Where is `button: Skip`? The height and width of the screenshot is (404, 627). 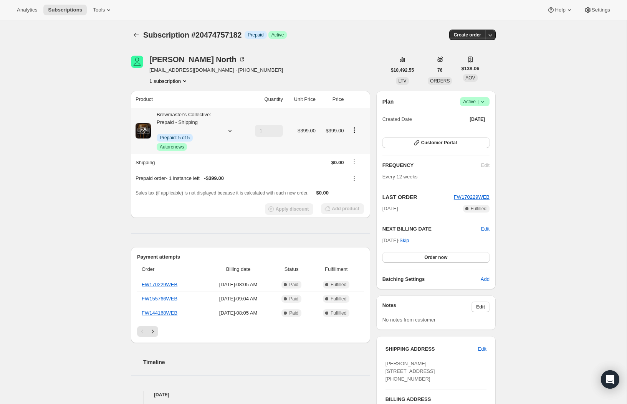 button: Skip is located at coordinates (404, 241).